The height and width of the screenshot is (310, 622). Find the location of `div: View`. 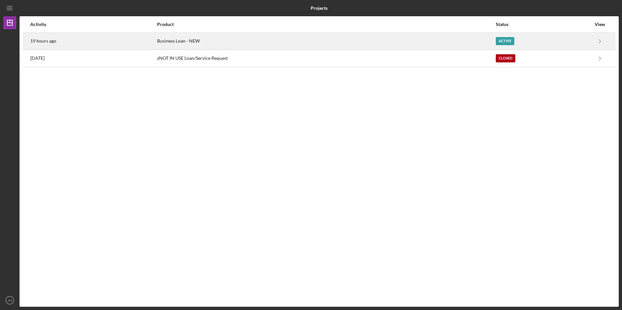

div: View is located at coordinates (600, 24).